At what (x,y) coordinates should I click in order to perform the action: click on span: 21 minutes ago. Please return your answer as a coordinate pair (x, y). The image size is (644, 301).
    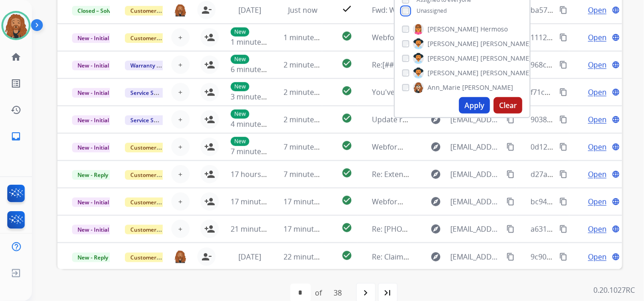
    Looking at the image, I should click on (257, 229).